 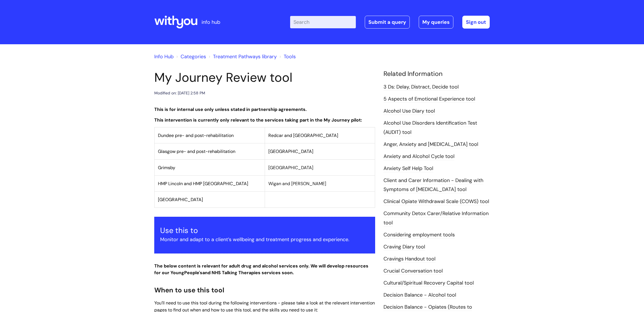 What do you see at coordinates (419, 235) in the screenshot?
I see `a: Considering employment tools` at bounding box center [419, 235].